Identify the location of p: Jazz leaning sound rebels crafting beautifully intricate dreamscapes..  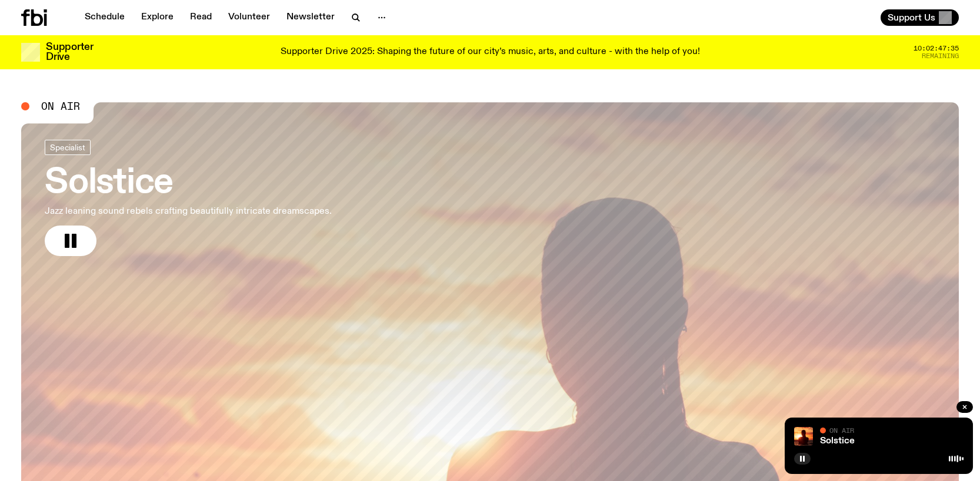
(188, 211).